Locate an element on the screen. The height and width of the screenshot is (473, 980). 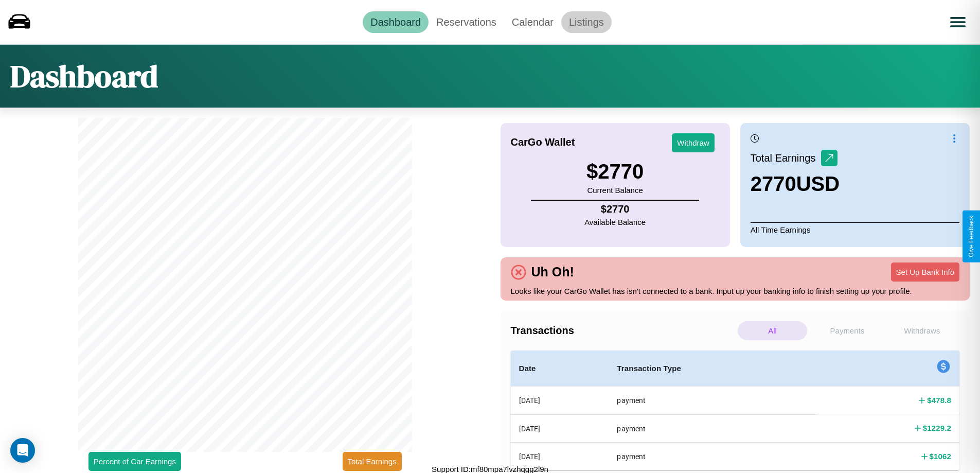
h4: $ 2770 is located at coordinates (615, 208).